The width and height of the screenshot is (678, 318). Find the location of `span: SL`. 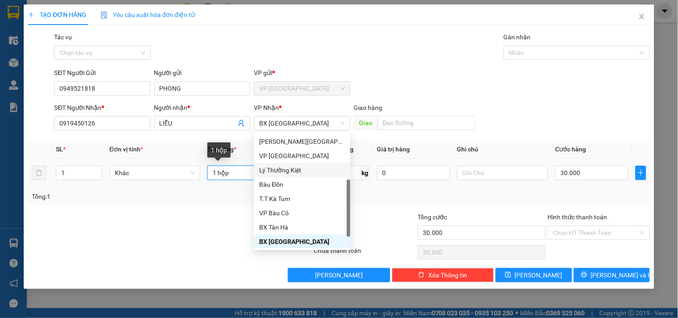

span: SL is located at coordinates (59, 149).